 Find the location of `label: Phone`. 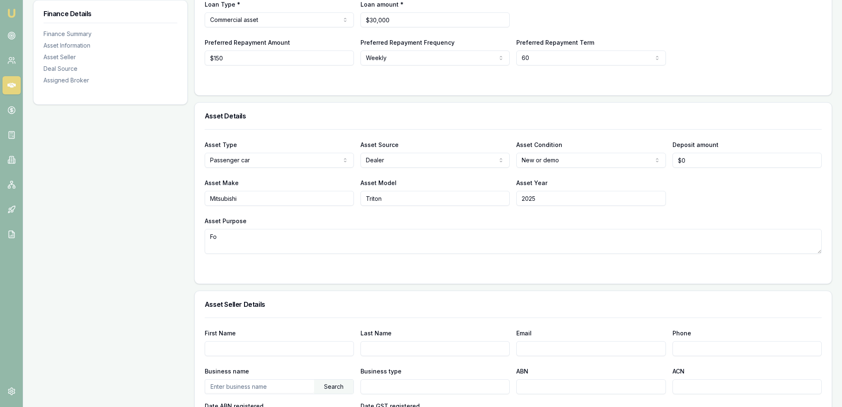

label: Phone is located at coordinates (681, 333).